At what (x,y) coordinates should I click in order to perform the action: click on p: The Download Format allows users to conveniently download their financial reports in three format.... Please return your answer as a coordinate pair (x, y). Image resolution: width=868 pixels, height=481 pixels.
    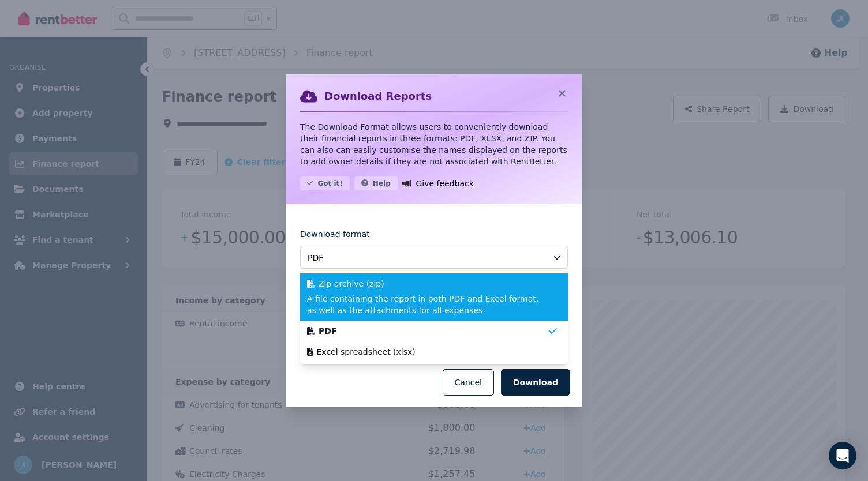
    Looking at the image, I should click on (434, 144).